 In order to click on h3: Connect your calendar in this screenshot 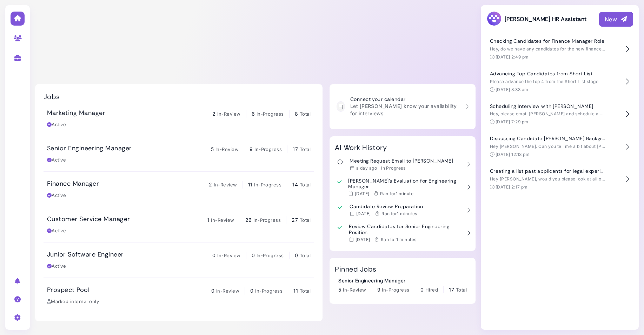, I will do `click(405, 99)`.